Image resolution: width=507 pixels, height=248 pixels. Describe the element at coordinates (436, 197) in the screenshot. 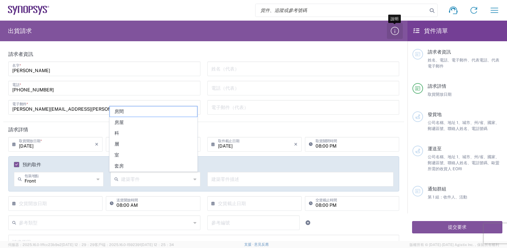

I see `span: 第 1 組：` at that location.